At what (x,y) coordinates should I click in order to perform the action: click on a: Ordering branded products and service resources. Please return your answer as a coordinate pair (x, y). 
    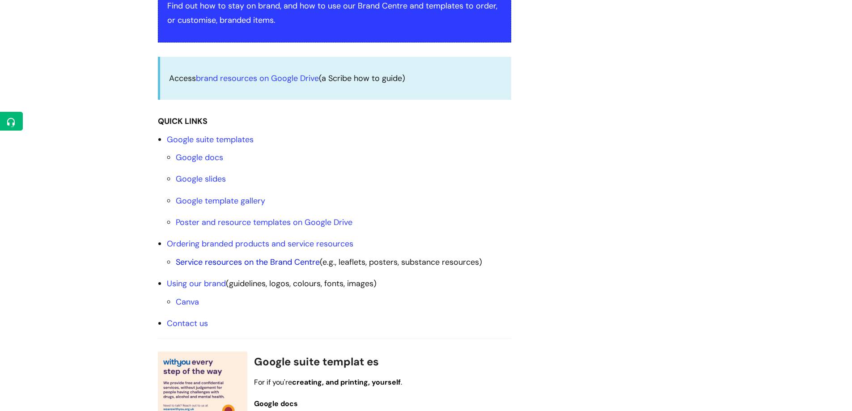
    Looking at the image, I should click on (260, 244).